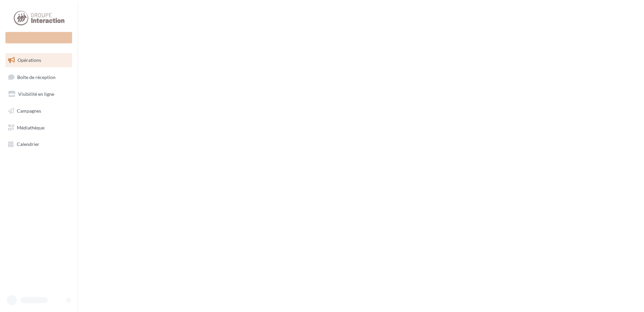 The width and height of the screenshot is (644, 312). Describe the element at coordinates (39, 77) in the screenshot. I see `a: Boîte de réception` at that location.